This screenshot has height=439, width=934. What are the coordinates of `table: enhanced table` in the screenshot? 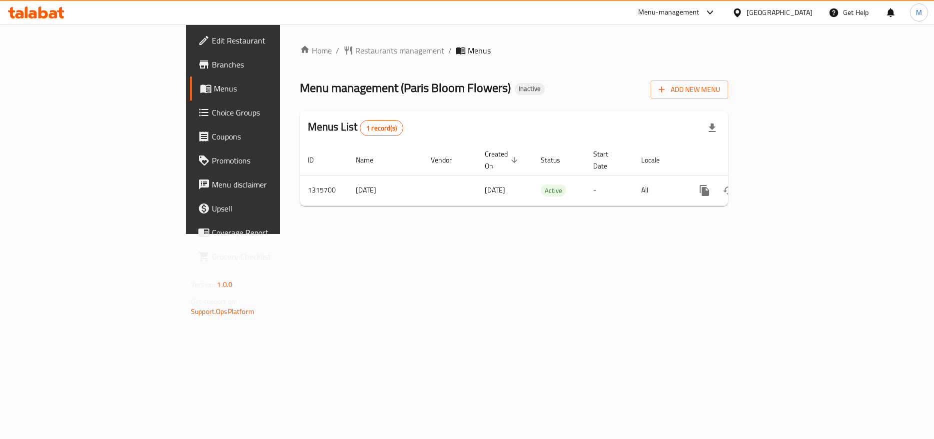 It's located at (548, 175).